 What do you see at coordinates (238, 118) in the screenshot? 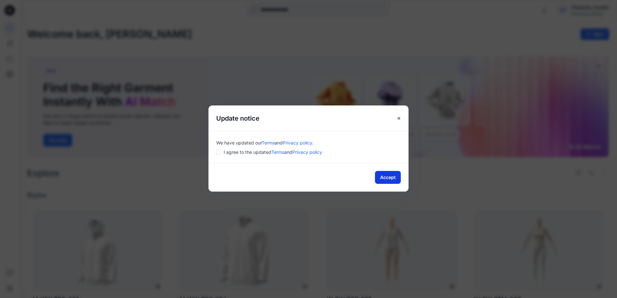
I see `h5: Update notice` at bounding box center [238, 118].